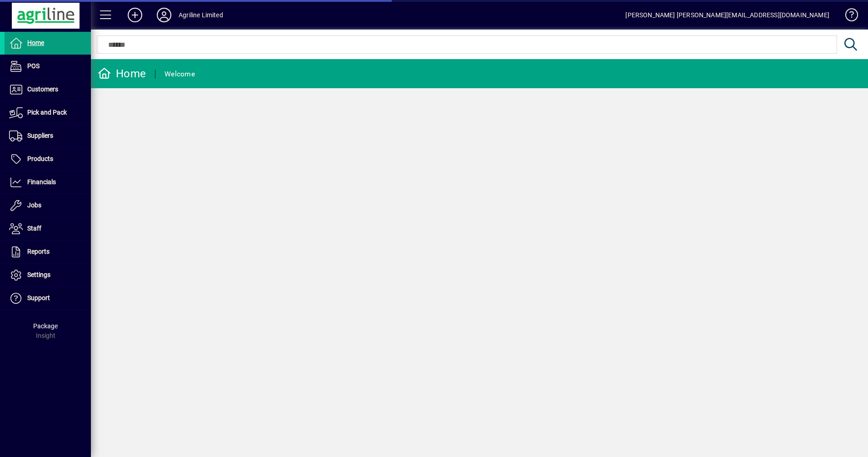 Image resolution: width=868 pixels, height=457 pixels. What do you see at coordinates (41, 182) in the screenshot?
I see `span: Financials` at bounding box center [41, 182].